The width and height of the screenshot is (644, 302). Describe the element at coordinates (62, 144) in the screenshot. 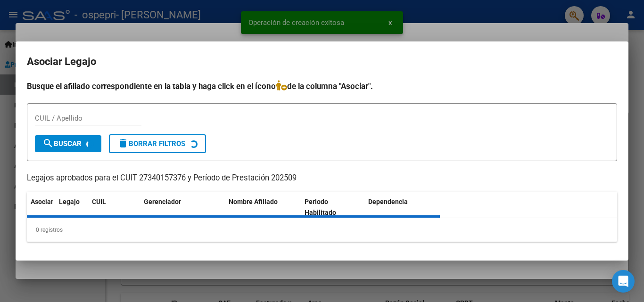

I see `span: Buscar` at that location.